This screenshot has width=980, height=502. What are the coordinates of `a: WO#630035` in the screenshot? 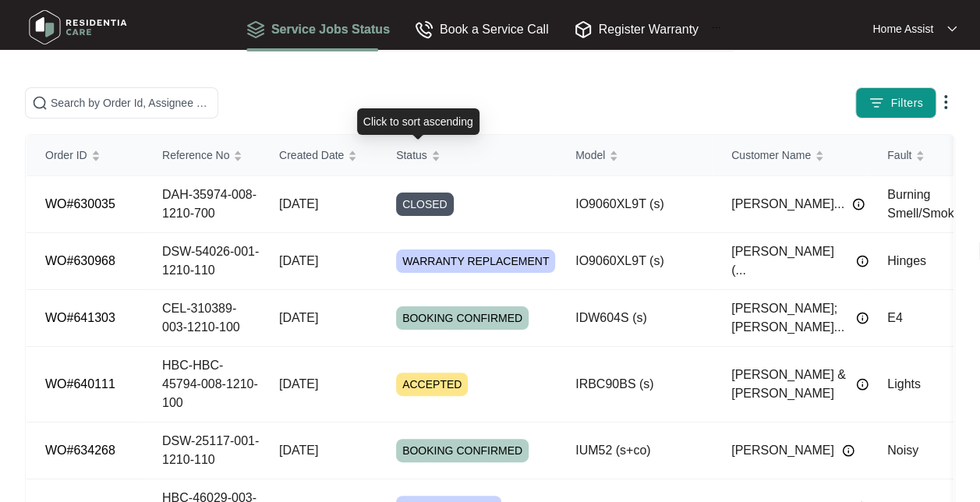 It's located at (80, 204).